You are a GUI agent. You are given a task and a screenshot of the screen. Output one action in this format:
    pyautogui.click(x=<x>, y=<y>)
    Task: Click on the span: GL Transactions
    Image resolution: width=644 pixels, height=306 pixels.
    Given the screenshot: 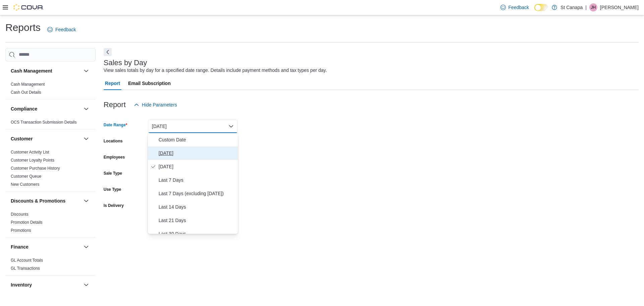 What is the action you would take?
    pyautogui.click(x=25, y=268)
    